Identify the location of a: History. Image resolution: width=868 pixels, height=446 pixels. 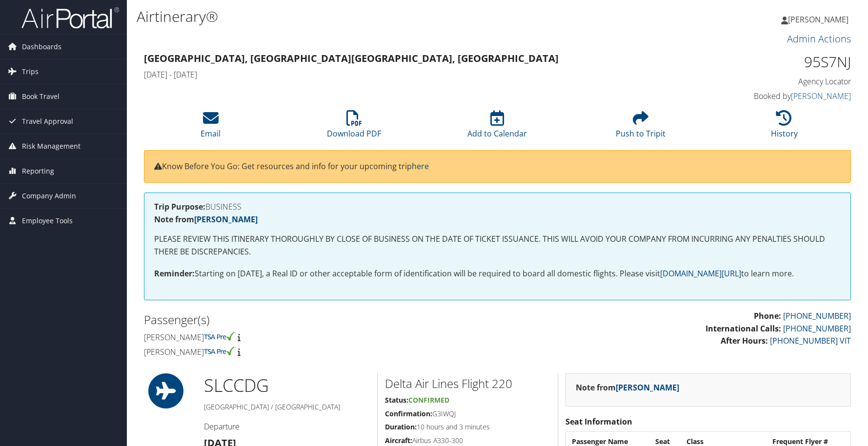
(784, 127).